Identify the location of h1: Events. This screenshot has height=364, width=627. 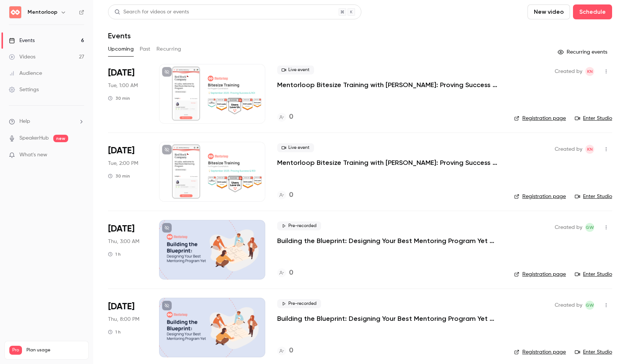
(119, 36).